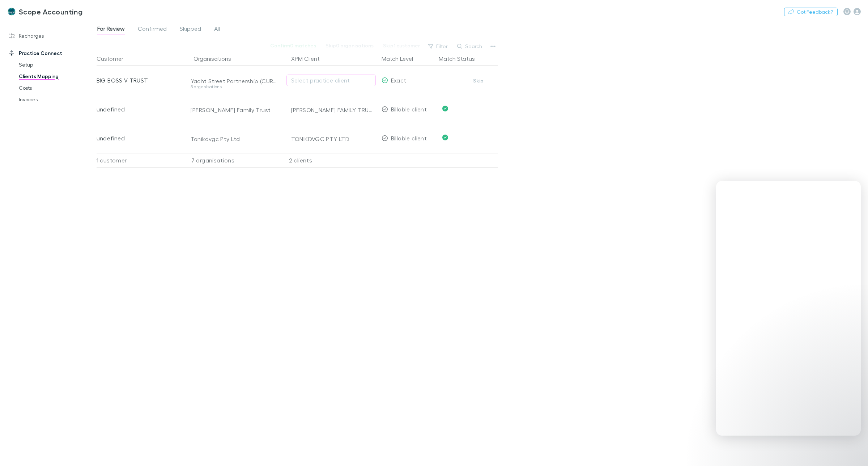 This screenshot has width=868, height=466. I want to click on span: All, so click(217, 30).